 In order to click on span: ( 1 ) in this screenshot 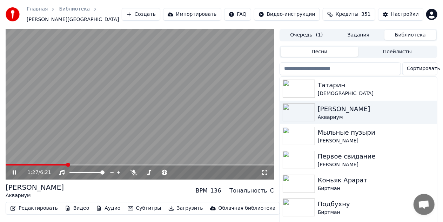, I will do `click(320, 35)`.